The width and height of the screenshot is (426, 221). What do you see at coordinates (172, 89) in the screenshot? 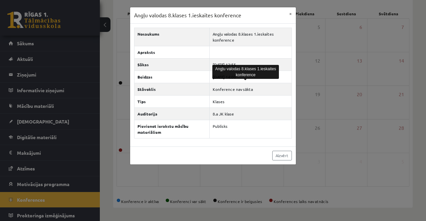
I see `th: Stāvoklis` at bounding box center [172, 89].